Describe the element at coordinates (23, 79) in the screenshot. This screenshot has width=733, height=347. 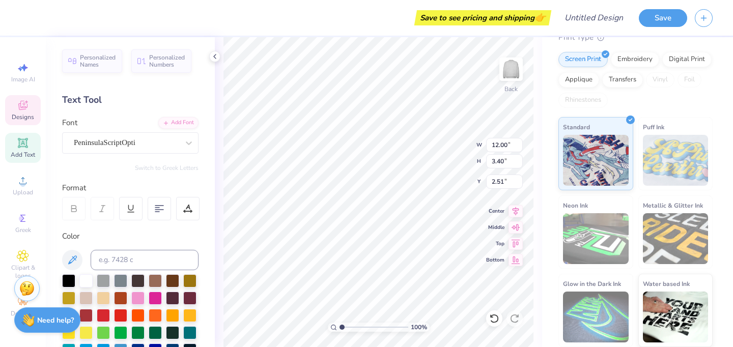
I see `span: Image AI` at that location.